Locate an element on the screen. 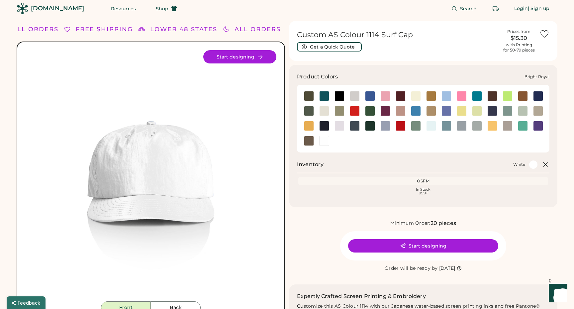 The height and width of the screenshot is (309, 574). h1: Custom AS Colour 1114 Surf Cap is located at coordinates (397, 35).